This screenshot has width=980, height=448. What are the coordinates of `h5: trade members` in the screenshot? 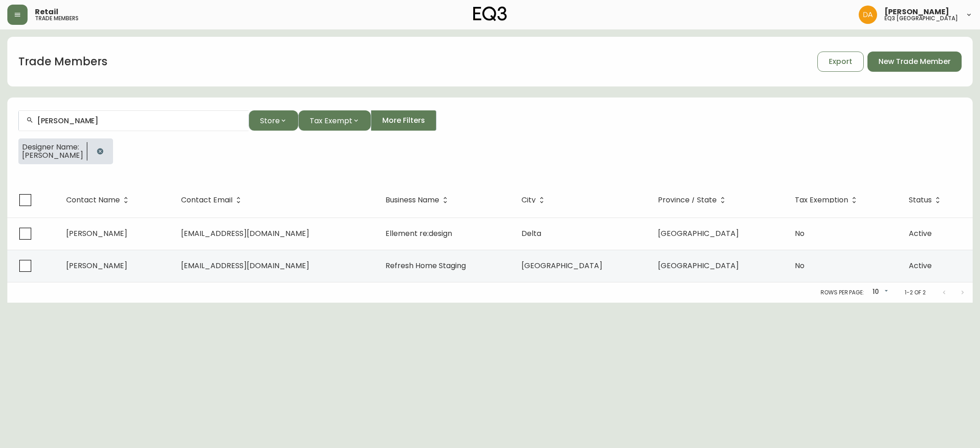 It's located at (56, 19).